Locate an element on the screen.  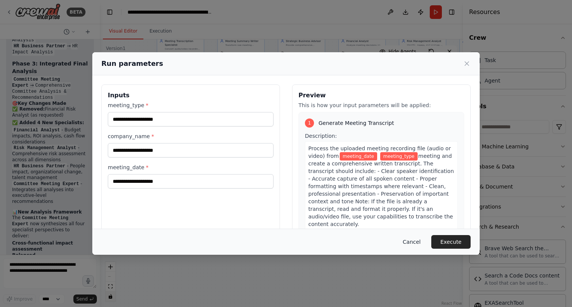
h3: Inputs is located at coordinates (191, 95).